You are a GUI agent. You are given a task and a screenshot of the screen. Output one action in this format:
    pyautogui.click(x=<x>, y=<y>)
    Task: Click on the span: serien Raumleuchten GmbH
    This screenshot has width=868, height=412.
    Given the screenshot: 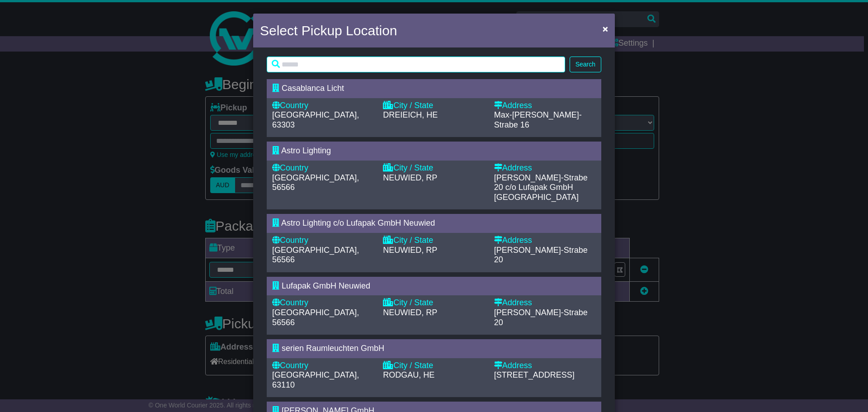 What is the action you would take?
    pyautogui.click(x=333, y=348)
    